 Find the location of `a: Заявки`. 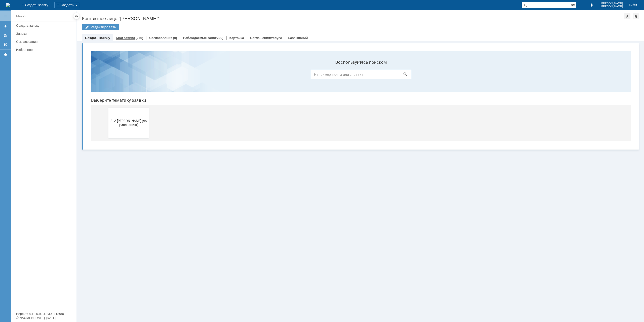

a: Заявки is located at coordinates (45, 33).